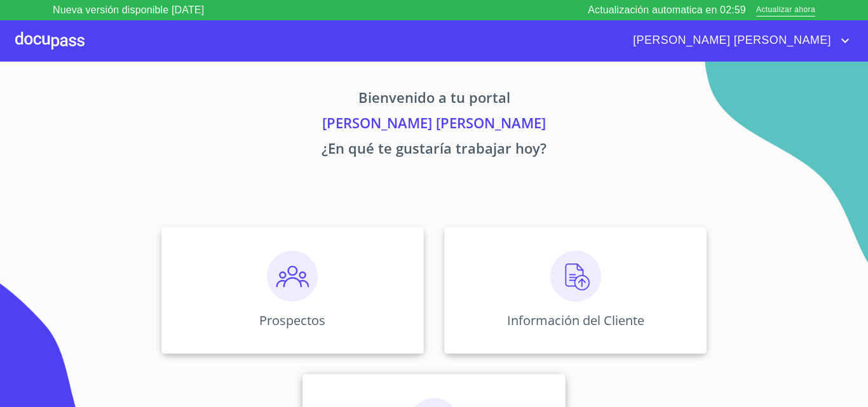 This screenshot has width=868, height=407. I want to click on img: prospectos.png, so click(293, 276).